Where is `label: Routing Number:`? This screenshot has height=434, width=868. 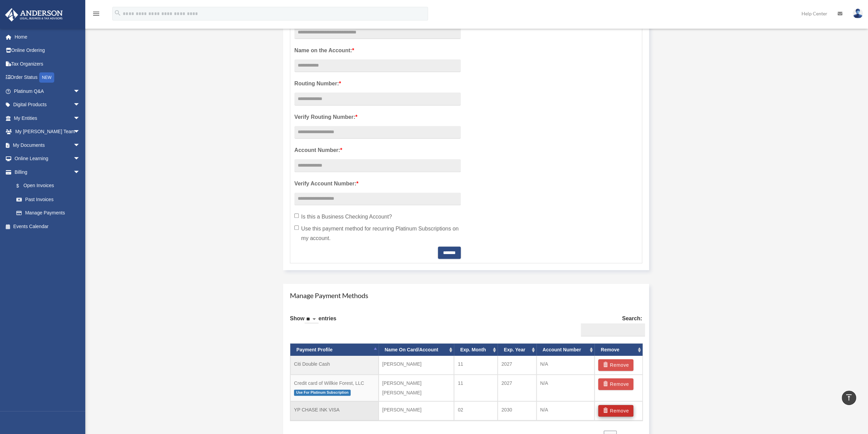 label: Routing Number: is located at coordinates (378, 84).